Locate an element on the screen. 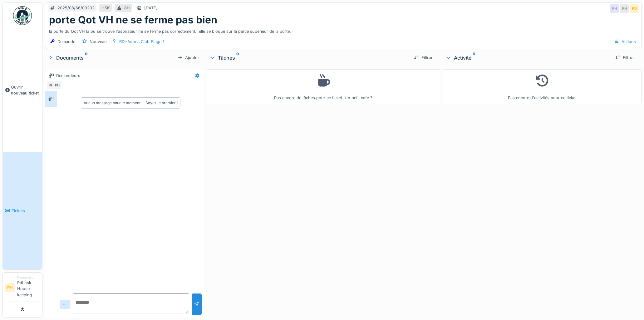  div: Actions is located at coordinates (625, 41).